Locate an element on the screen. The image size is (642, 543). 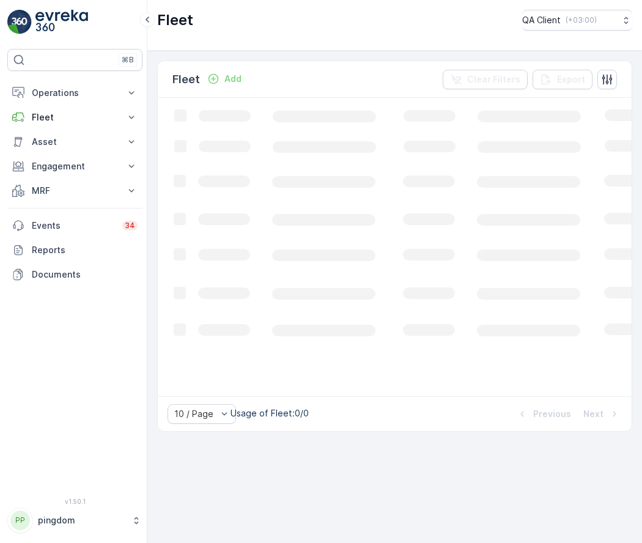
button: Asset is located at coordinates (75, 142).